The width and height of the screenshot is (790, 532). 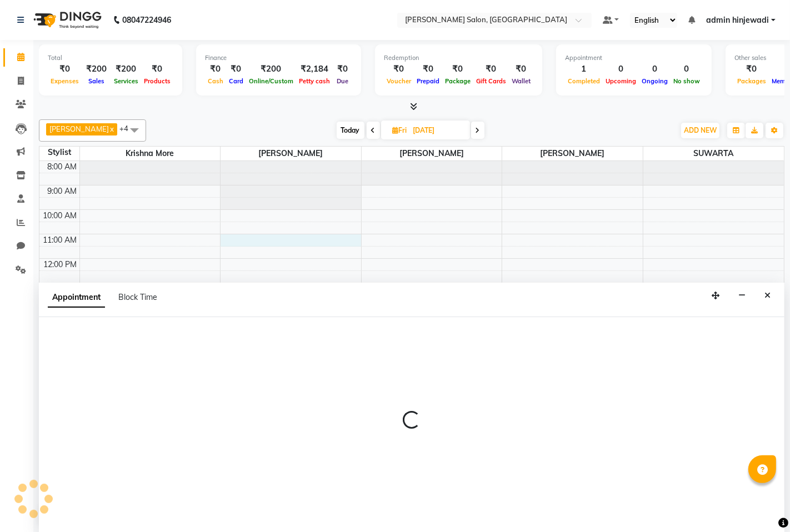 I want to click on span: +4, so click(x=128, y=128).